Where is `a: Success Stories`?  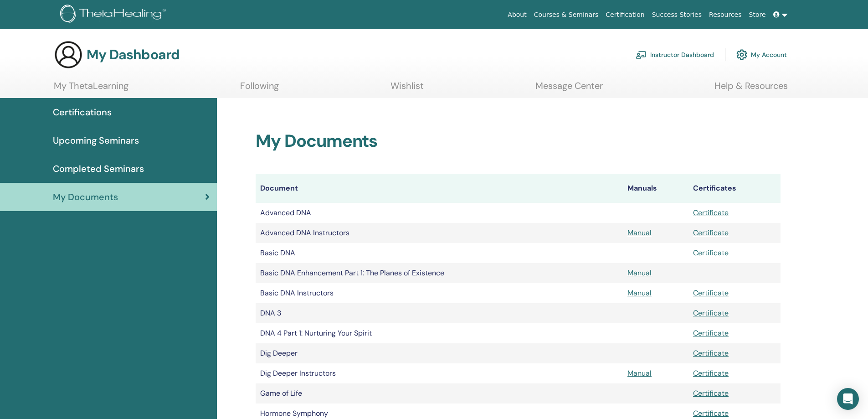
a: Success Stories is located at coordinates (677, 14).